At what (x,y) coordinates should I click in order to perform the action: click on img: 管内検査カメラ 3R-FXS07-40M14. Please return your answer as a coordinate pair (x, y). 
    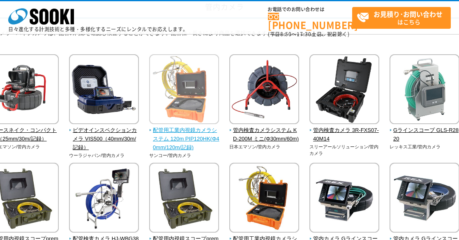
    Looking at the image, I should click on (344, 90).